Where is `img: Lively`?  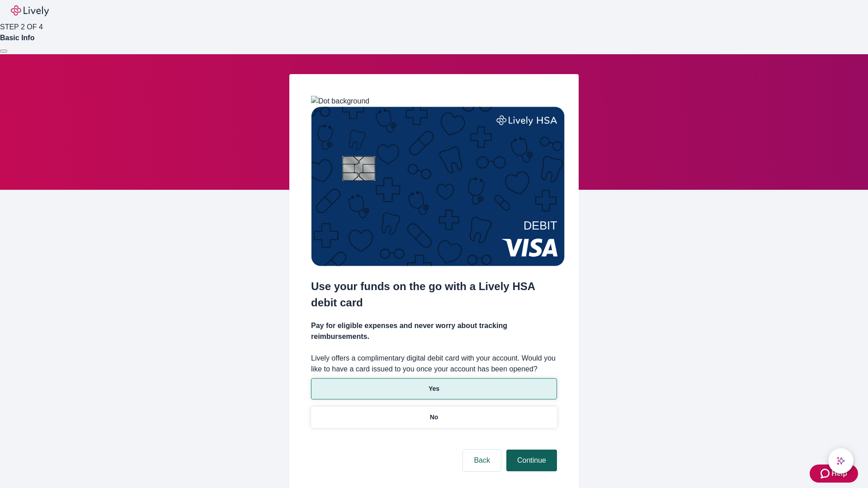
img: Lively is located at coordinates (30, 11).